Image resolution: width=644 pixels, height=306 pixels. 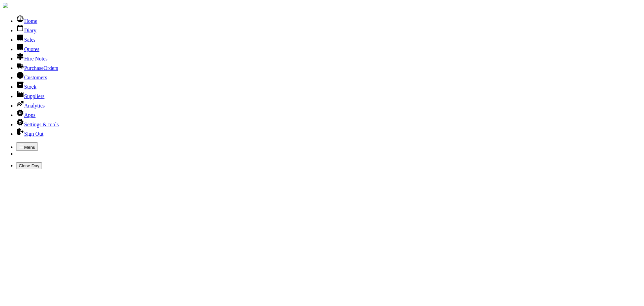 What do you see at coordinates (37, 124) in the screenshot?
I see `a: Settings & tools` at bounding box center [37, 124].